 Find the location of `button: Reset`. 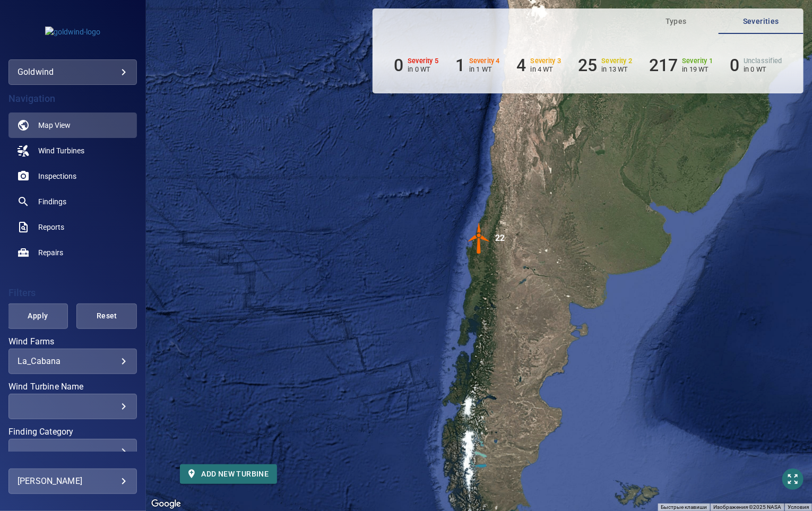

button: Reset is located at coordinates (107, 316).